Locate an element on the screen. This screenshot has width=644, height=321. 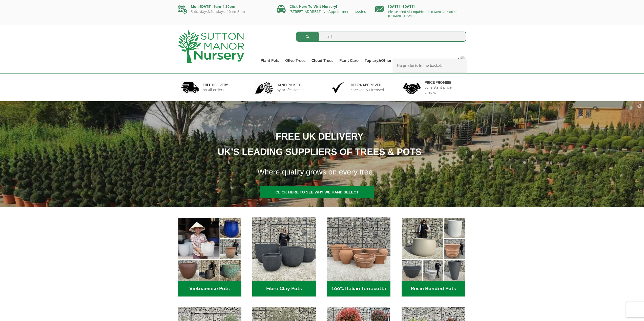
a: 0 is located at coordinates (460, 61).